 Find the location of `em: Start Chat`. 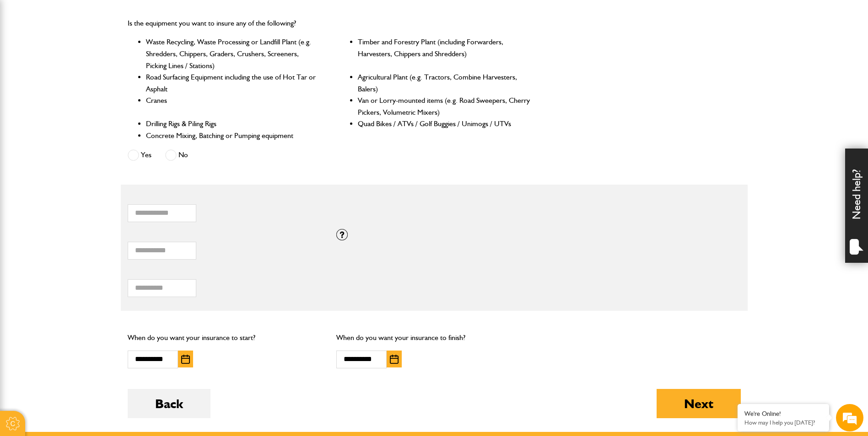

em: Start Chat is located at coordinates (145, 288).